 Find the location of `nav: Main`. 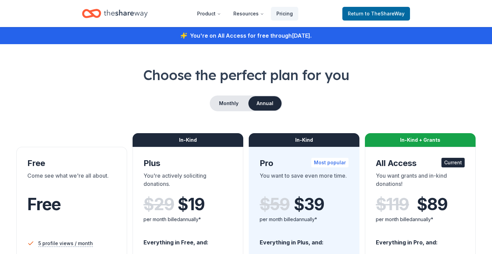

nav: Main is located at coordinates (245, 13).